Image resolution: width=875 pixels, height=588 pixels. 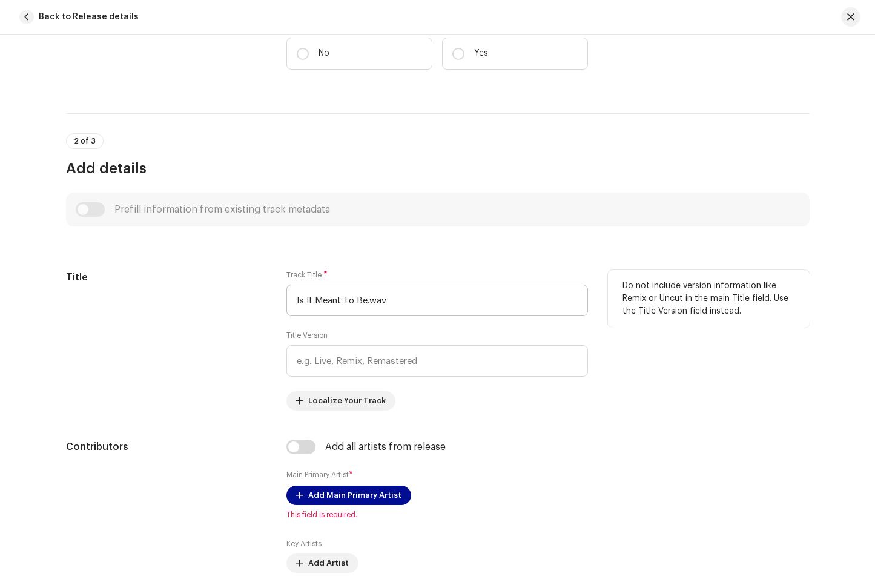 What do you see at coordinates (708, 298) in the screenshot?
I see `p: Do not include version information like Remix or Uncut in the main Title field. Use the Title Ver...` at bounding box center [708, 298].